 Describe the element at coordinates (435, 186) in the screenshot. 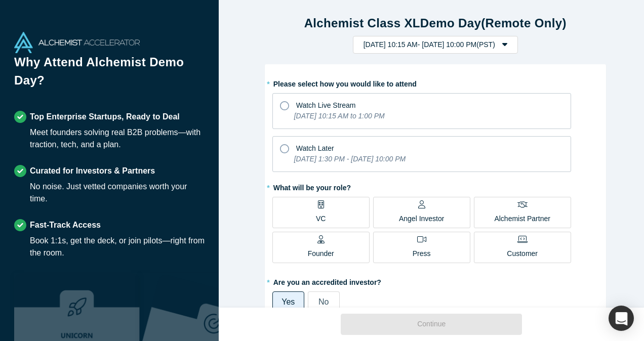

I see `label: What will be your role?` at that location.